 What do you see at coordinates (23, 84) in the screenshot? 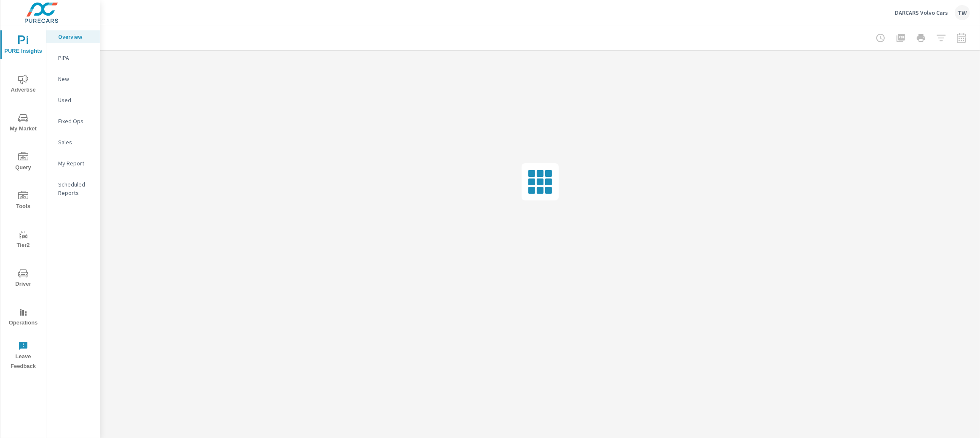
I see `span: Advertise` at bounding box center [23, 84].